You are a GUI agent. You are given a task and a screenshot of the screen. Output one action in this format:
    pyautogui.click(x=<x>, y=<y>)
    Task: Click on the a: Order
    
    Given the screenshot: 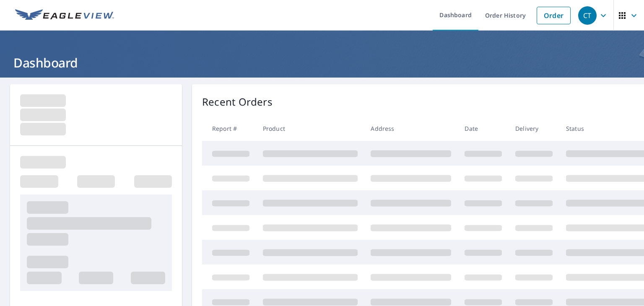 What is the action you would take?
    pyautogui.click(x=553, y=16)
    